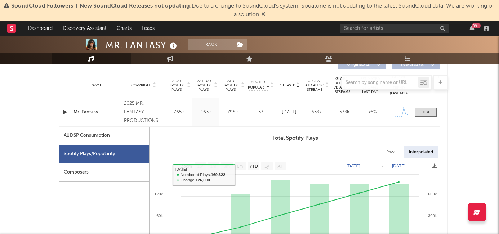 This screenshot has width=499, height=234. I want to click on text: All, so click(280, 166).